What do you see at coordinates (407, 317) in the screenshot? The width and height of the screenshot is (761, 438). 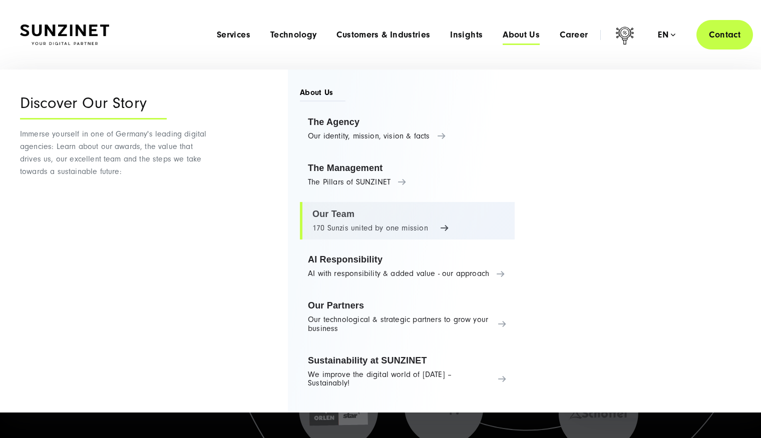 I see `a: Our Partners Our technological & strategic partners to grow your business` at bounding box center [407, 317].